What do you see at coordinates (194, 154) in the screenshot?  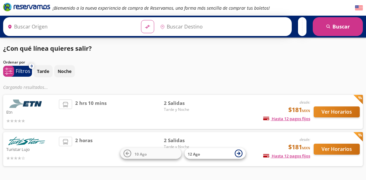 I see `span: 12 Ago` at bounding box center [194, 154].